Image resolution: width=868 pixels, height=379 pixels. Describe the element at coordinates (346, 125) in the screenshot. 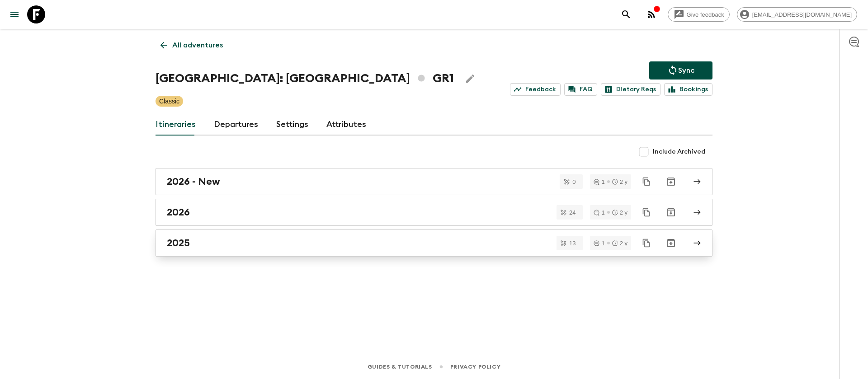

I see `a: Attributes` at that location.